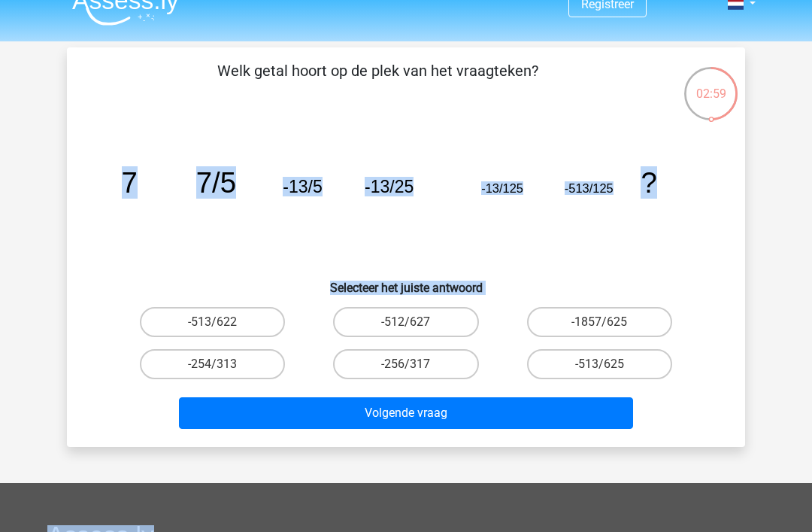 The image size is (812, 532). What do you see at coordinates (599, 364) in the screenshot?
I see `label: -513/625` at bounding box center [599, 364].